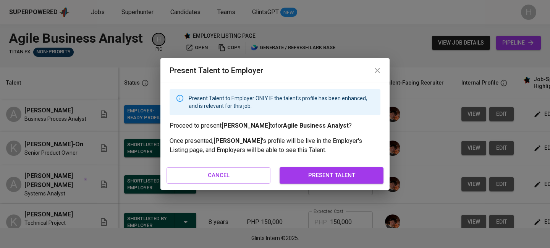 This screenshot has height=248, width=550. What do you see at coordinates (275, 126) in the screenshot?
I see `p: Proceed to present to for ?` at bounding box center [275, 126].